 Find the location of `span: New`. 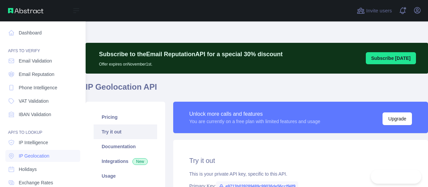

span: New is located at coordinates (140, 162).